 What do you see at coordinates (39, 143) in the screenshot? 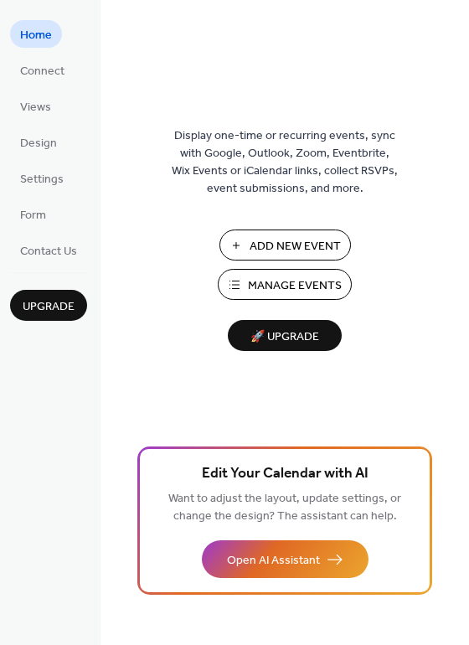
I see `span: Design` at bounding box center [39, 143].